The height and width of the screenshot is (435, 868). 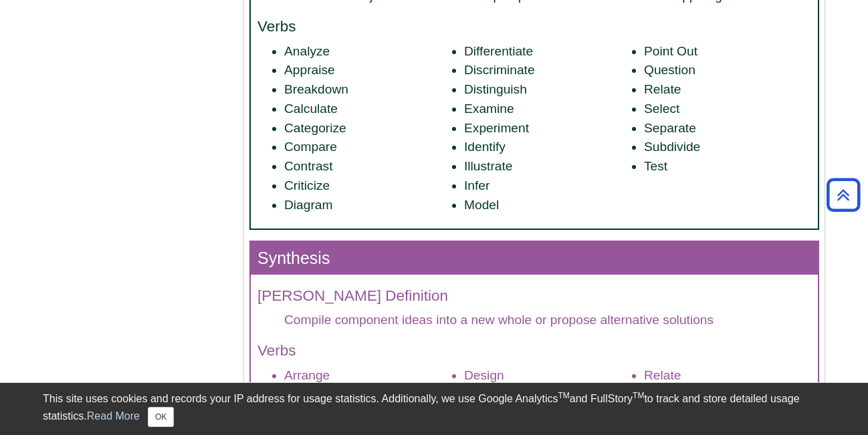 I want to click on li: Separate, so click(x=728, y=129).